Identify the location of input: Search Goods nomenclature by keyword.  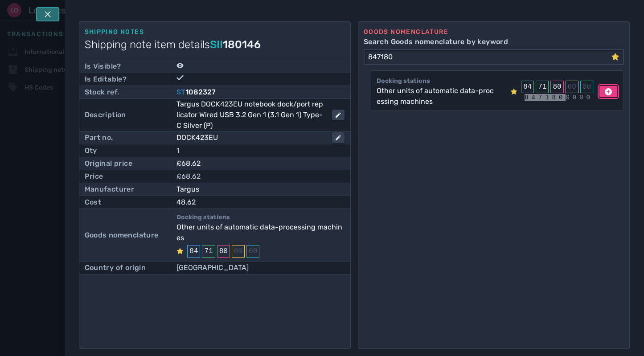
(488, 57).